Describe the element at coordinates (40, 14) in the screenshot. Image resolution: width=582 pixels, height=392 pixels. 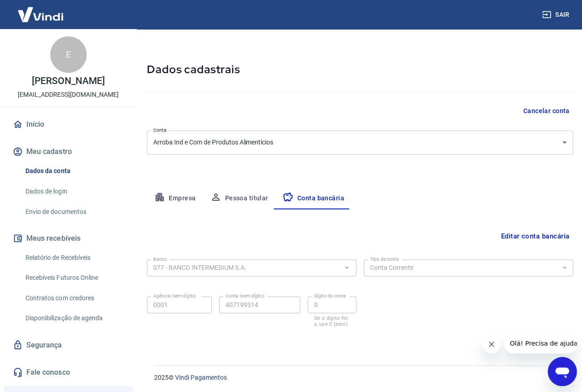
I see `img: Vindi` at that location.